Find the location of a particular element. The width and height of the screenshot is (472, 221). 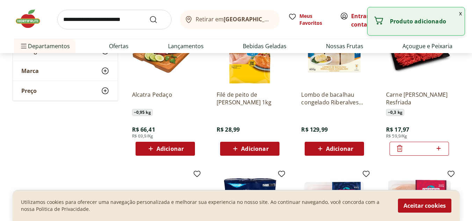

span: R$ 66,41 is located at coordinates (144, 130).